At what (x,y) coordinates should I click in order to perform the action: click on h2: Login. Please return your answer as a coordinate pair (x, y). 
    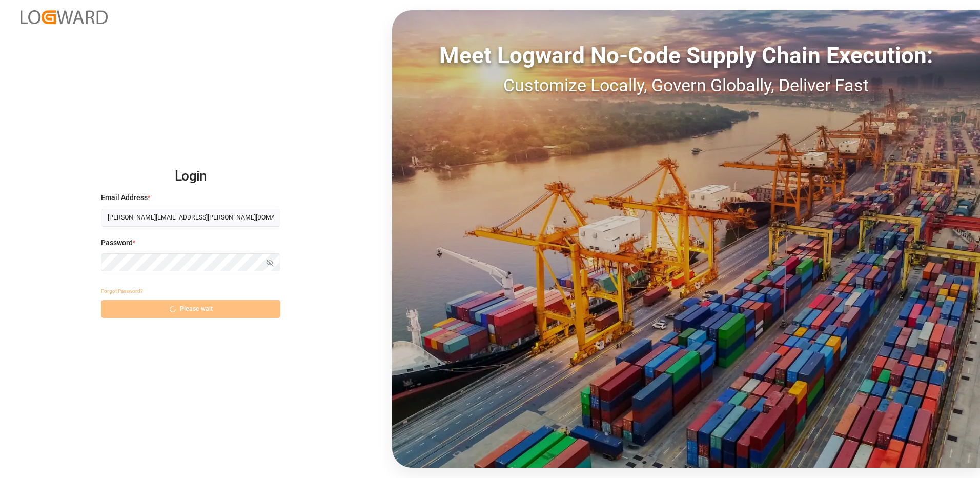
    Looking at the image, I should click on (191, 177).